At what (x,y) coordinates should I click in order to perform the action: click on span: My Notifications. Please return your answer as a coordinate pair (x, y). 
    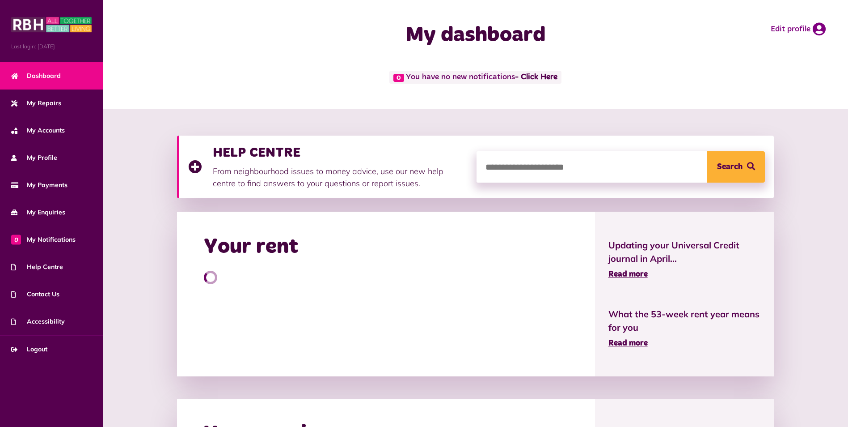
    Looking at the image, I should click on (43, 239).